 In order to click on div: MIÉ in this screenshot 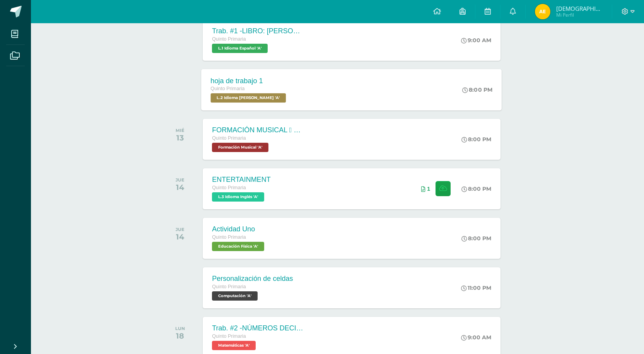, I will do `click(180, 130)`.